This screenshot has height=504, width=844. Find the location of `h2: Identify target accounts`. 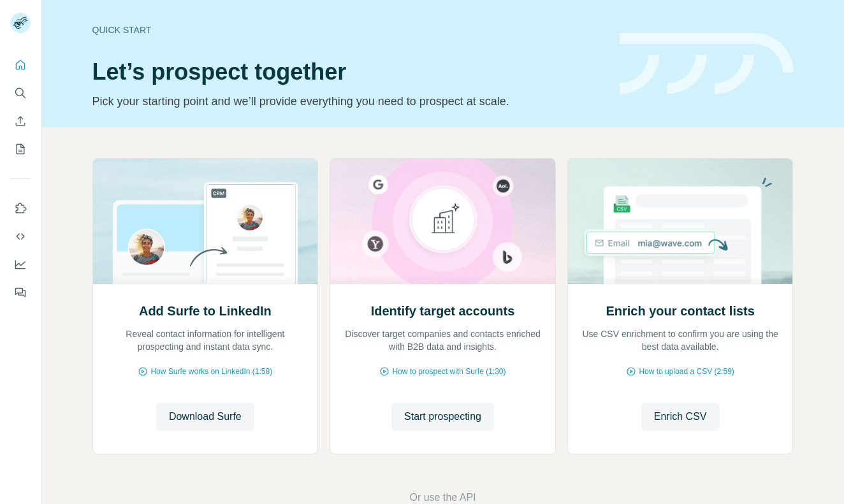

h2: Identify target accounts is located at coordinates (443, 311).